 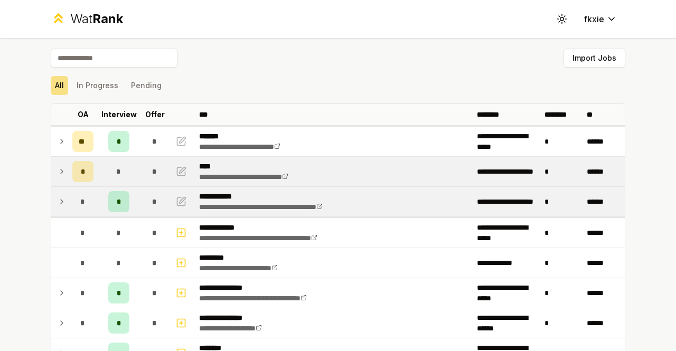 I want to click on button: Pending, so click(x=146, y=86).